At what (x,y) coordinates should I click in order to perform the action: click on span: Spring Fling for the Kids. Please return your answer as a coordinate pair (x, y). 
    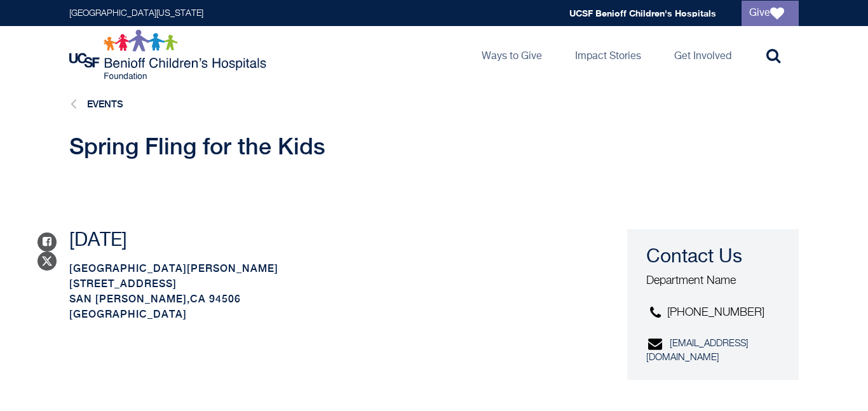
    Looking at the image, I should click on (197, 146).